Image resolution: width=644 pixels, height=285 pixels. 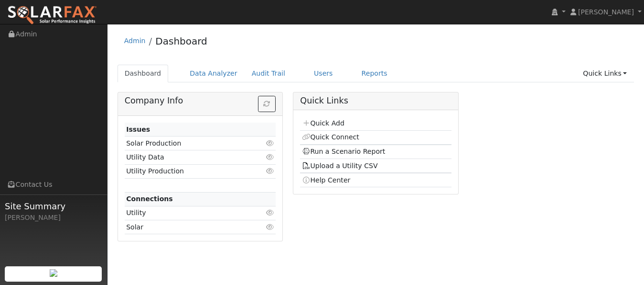 What do you see at coordinates (150, 199) in the screenshot?
I see `strong: Connections` at bounding box center [150, 199].